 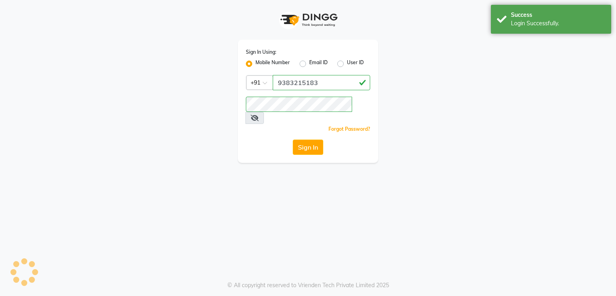 What do you see at coordinates (273, 64) in the screenshot?
I see `label: Mobile Number` at bounding box center [273, 64].